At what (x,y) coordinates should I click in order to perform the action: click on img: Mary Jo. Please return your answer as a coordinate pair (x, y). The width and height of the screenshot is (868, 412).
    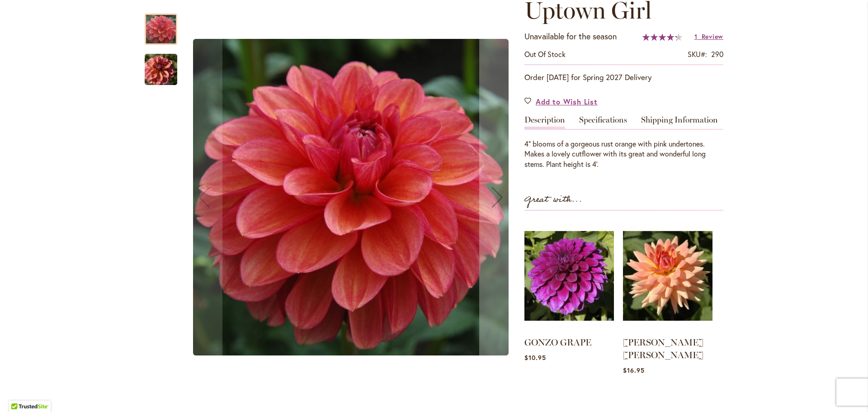
    Looking at the image, I should click on (668, 276).